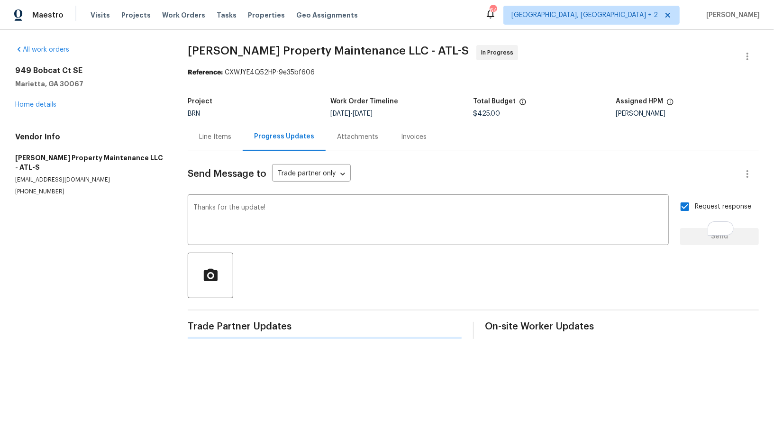  Describe the element at coordinates (194, 114) in the screenshot. I see `span: BRN` at that location.